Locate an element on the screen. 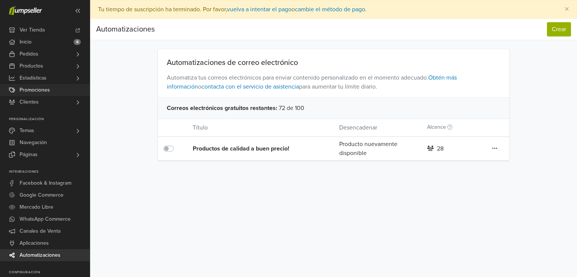 The height and width of the screenshot is (277, 577). span: Páginas is located at coordinates (29, 155).